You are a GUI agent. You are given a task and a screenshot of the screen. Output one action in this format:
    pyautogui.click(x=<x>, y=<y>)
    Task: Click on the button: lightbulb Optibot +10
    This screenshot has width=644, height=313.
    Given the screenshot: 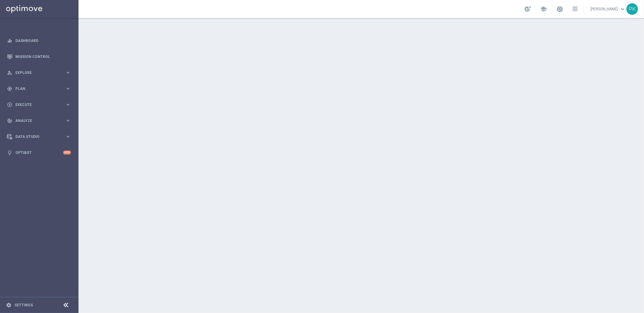 What is the action you would take?
    pyautogui.click(x=39, y=153)
    